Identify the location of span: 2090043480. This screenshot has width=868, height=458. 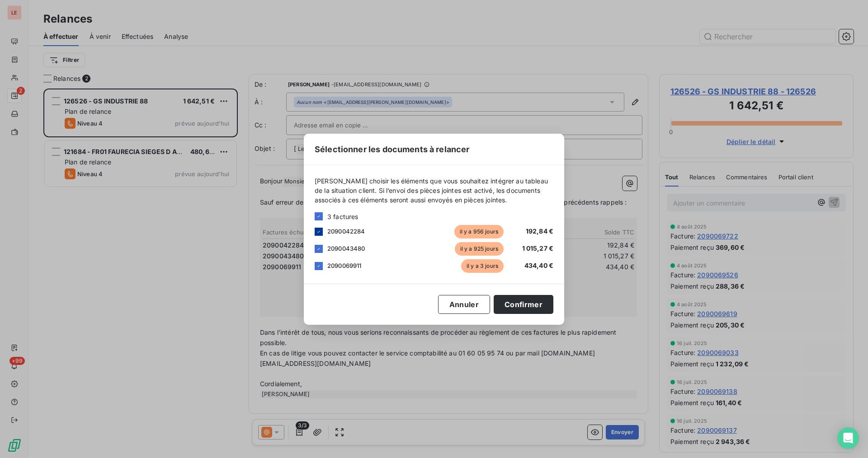
(347, 248).